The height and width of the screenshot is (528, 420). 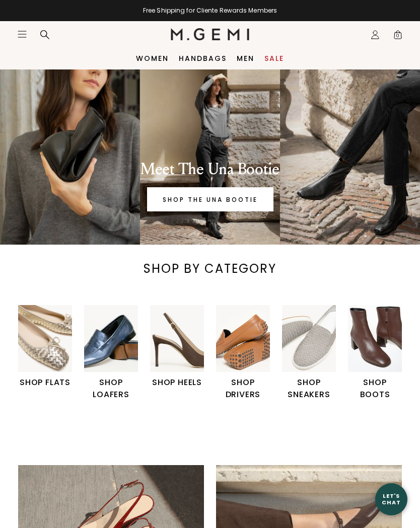 I want to click on a: Handbags, so click(x=202, y=59).